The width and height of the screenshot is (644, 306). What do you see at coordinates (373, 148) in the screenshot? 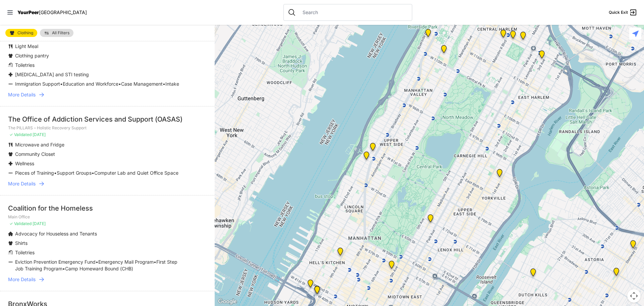
I see `div: Pathways Adult Drop-In Program` at bounding box center [373, 148].